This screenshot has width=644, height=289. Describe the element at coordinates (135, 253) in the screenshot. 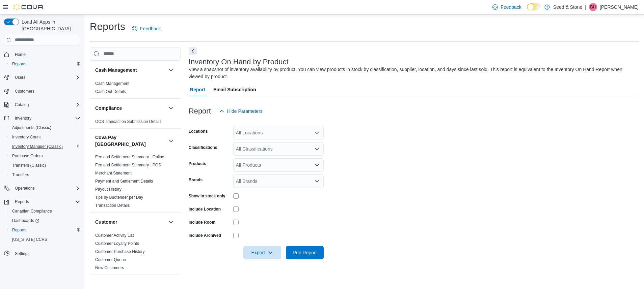

I see `div: Customer` at that location.